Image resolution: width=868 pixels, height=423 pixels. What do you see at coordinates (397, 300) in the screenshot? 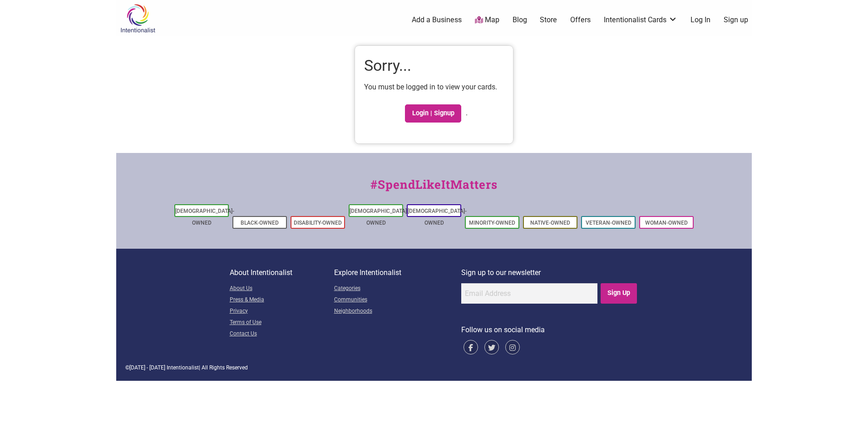
I see `a: Communities` at bounding box center [397, 300].